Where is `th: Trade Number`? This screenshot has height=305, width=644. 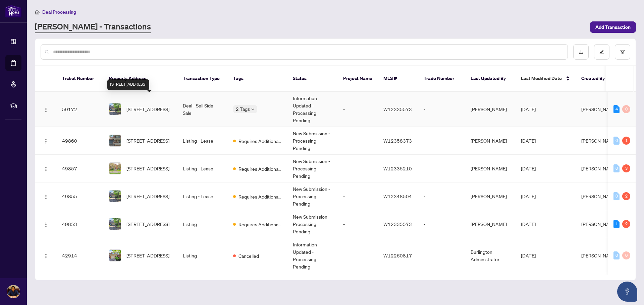 th: Trade Number is located at coordinates (442, 79).